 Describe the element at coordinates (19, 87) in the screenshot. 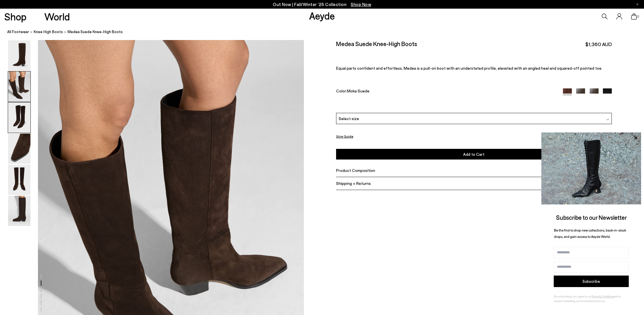

I see `img: Medea Suede Knee-High Boots - Image 2` at that location.